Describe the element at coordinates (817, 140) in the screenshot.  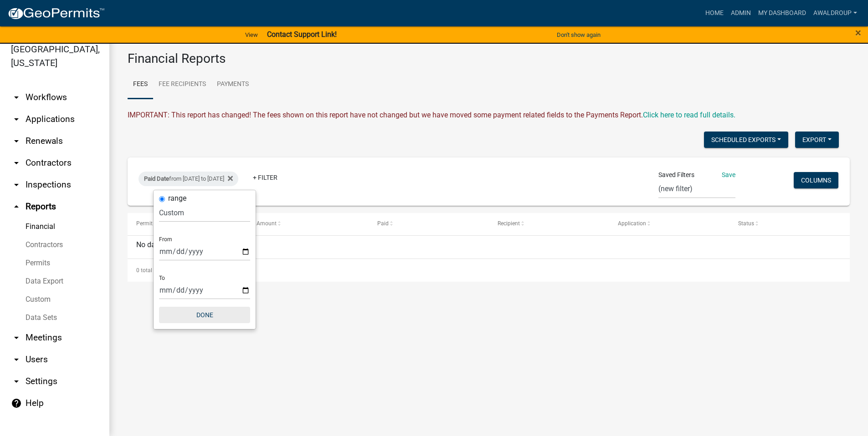
I see `button: Export` at that location.